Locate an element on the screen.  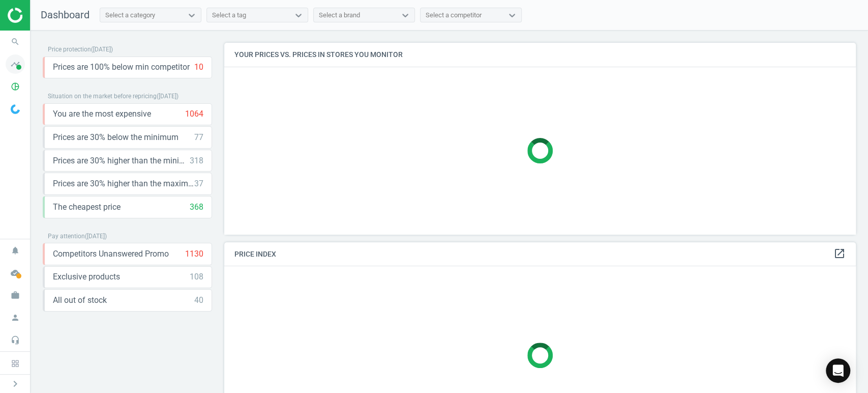
i: chevron_right is located at coordinates (15, 384).